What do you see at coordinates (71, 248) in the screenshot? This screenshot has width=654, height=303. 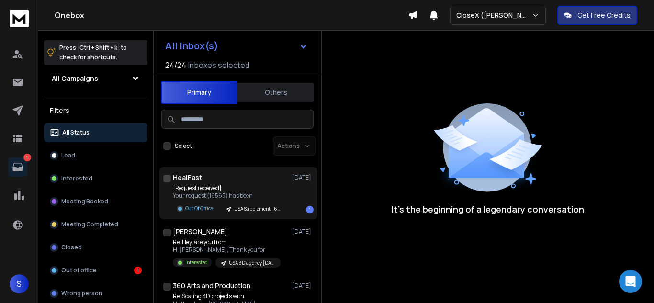 I see `p: Closed` at bounding box center [71, 248].